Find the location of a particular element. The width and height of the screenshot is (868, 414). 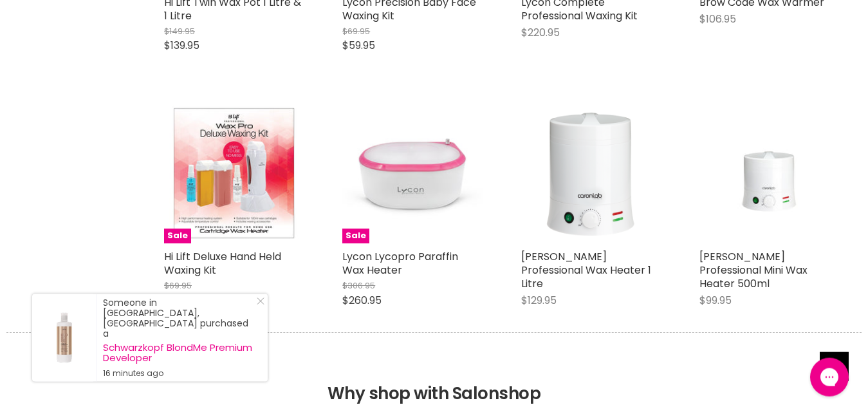

span: $149.95 is located at coordinates (179, 31).